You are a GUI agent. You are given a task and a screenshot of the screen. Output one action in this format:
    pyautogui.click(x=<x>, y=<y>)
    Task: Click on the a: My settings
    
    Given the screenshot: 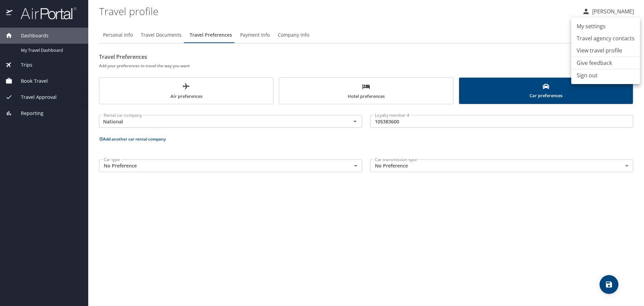 What is the action you would take?
    pyautogui.click(x=606, y=26)
    